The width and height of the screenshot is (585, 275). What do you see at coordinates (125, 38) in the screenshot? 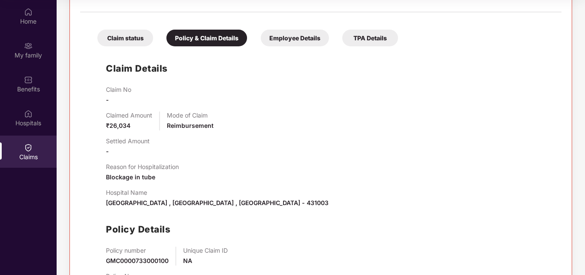
I see `div: Claim status` at bounding box center [125, 38].